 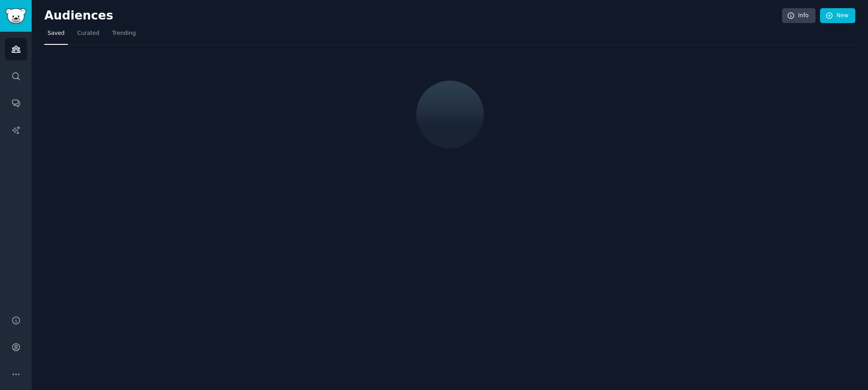 What do you see at coordinates (16, 16) in the screenshot?
I see `img: GummySearch logo` at bounding box center [16, 16].